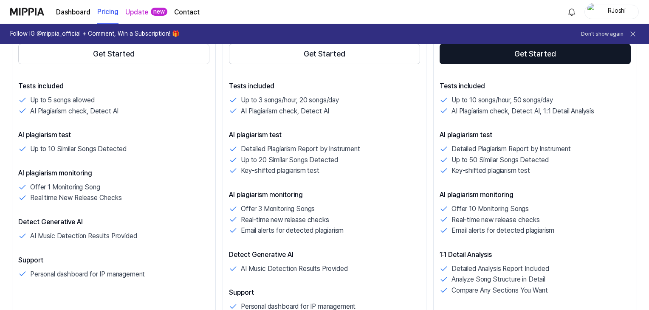 The height and width of the screenshot is (310, 649). Describe the element at coordinates (187, 12) in the screenshot. I see `a: Contact` at that location.